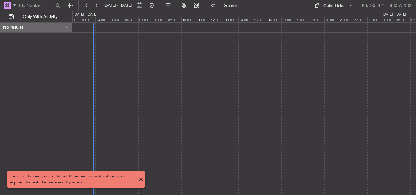 The height and width of the screenshot is (195, 416). What do you see at coordinates (274, 19) in the screenshot?
I see `div: 16:00` at bounding box center [274, 19].